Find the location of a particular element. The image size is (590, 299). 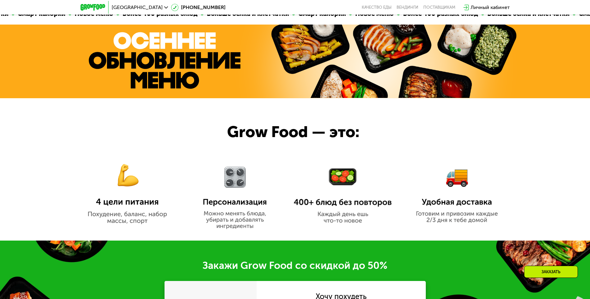

a: Вендинги is located at coordinates (408, 7).